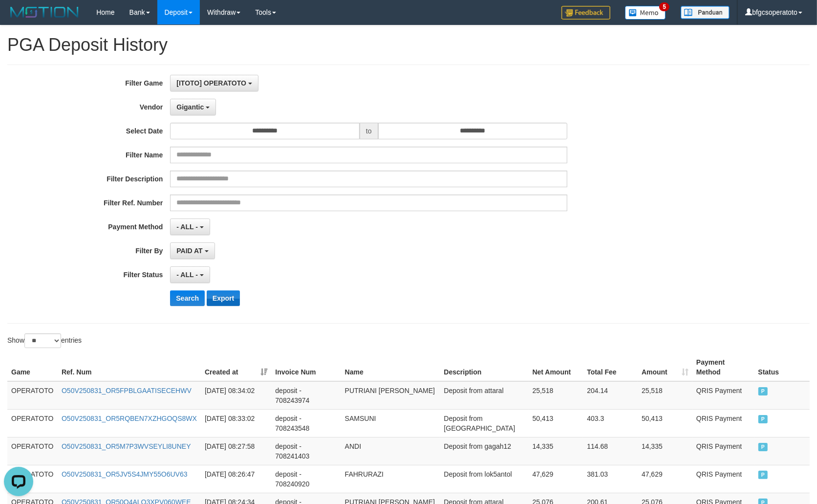 The height and width of the screenshot is (504, 817). Describe the element at coordinates (306, 478) in the screenshot. I see `td: deposit - 708240920` at that location.